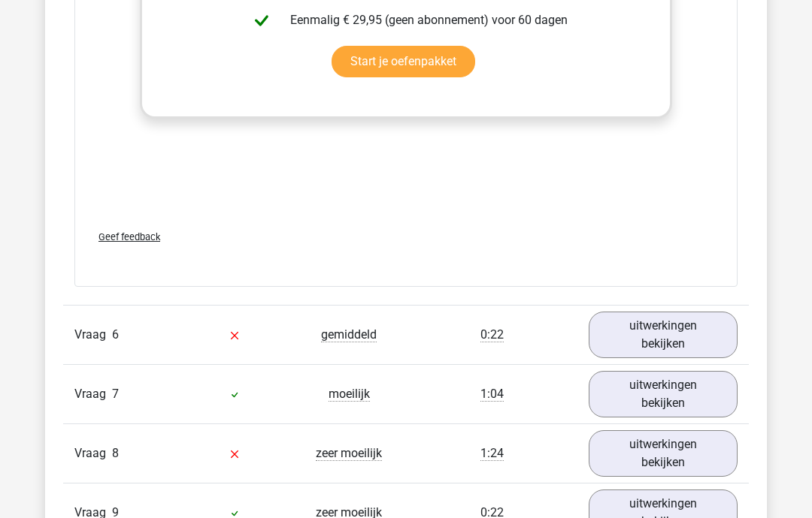 The width and height of the screenshot is (812, 518). I want to click on span: 1:04, so click(492, 395).